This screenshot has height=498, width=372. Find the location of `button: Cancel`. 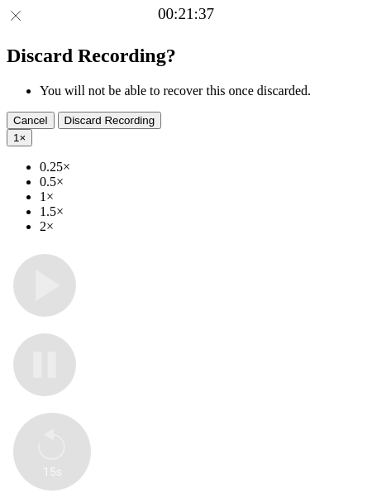

button: Cancel is located at coordinates (31, 120).